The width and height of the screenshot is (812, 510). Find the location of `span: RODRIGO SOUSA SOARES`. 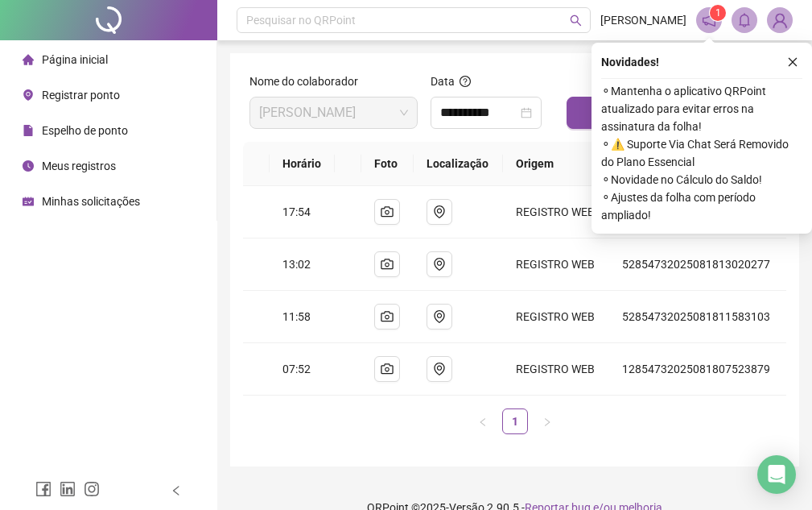

span: RODRIGO SOUSA SOARES is located at coordinates (334, 113).